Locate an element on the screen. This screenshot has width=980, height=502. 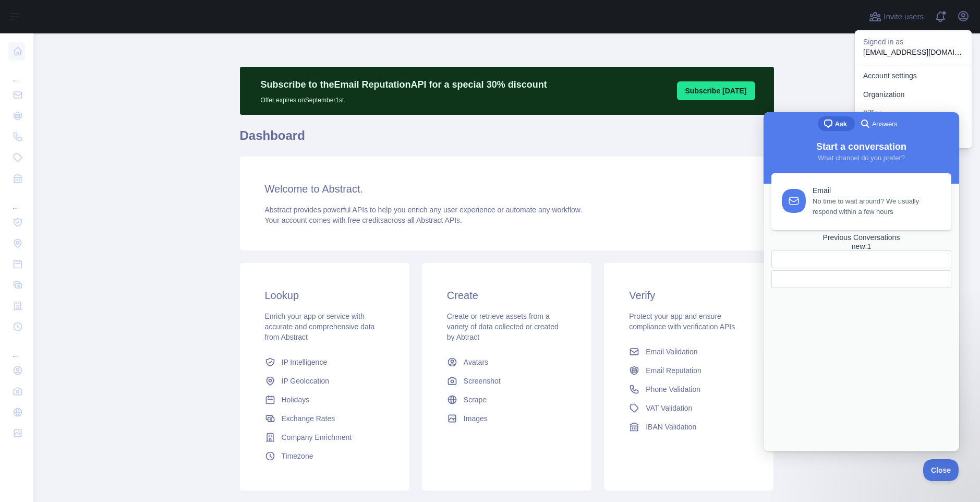
a: Email Reputation is located at coordinates (689, 370).